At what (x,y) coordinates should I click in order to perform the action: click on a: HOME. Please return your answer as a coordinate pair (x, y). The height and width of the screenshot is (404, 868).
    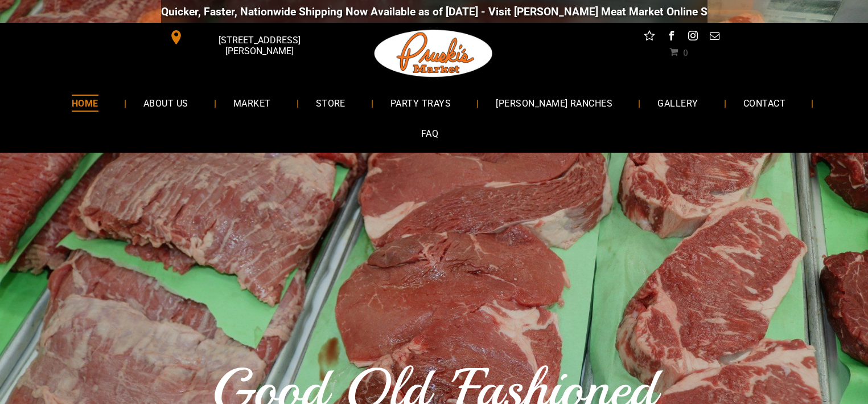
    Looking at the image, I should click on (85, 102).